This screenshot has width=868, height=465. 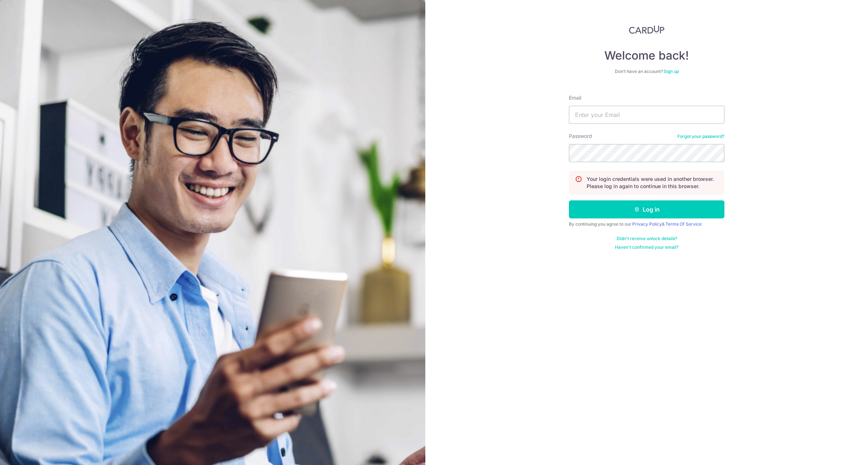 What do you see at coordinates (683, 224) in the screenshot?
I see `a: Terms Of Service` at bounding box center [683, 224].